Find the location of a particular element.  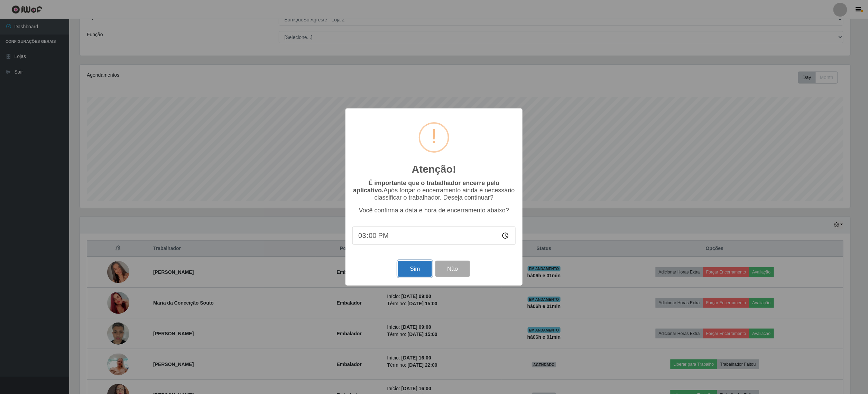

button: Sim is located at coordinates (415, 269).